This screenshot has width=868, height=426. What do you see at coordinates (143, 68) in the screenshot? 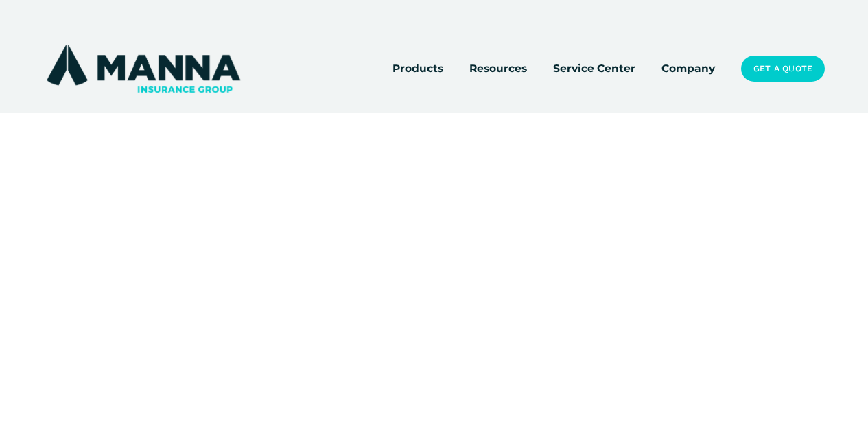
I see `img: Manna Insurance Group` at bounding box center [143, 68].